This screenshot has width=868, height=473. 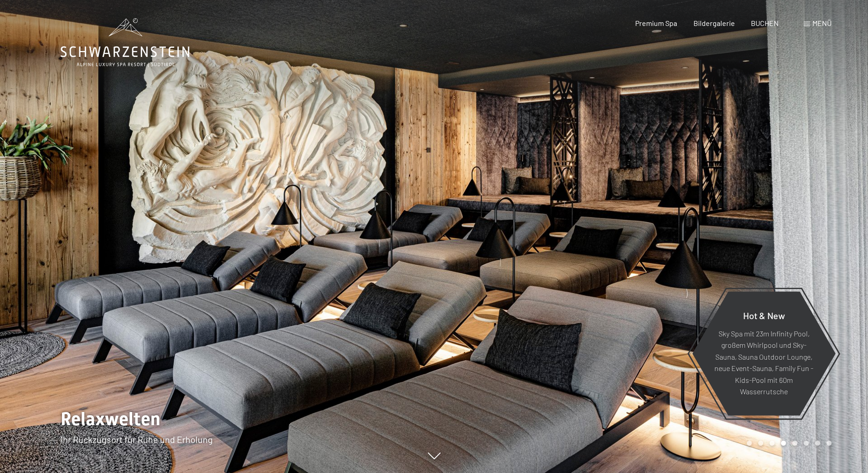 I want to click on div: Carousel Page 3, so click(x=772, y=443).